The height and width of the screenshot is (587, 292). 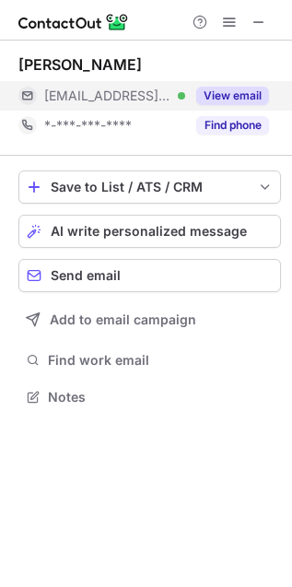 What do you see at coordinates (148, 231) in the screenshot?
I see `span: AI write personalized message` at bounding box center [148, 231].